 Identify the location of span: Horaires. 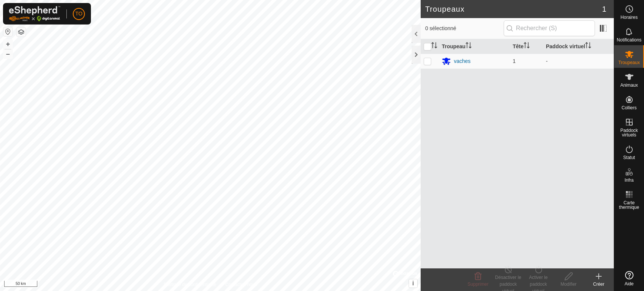
(629, 17).